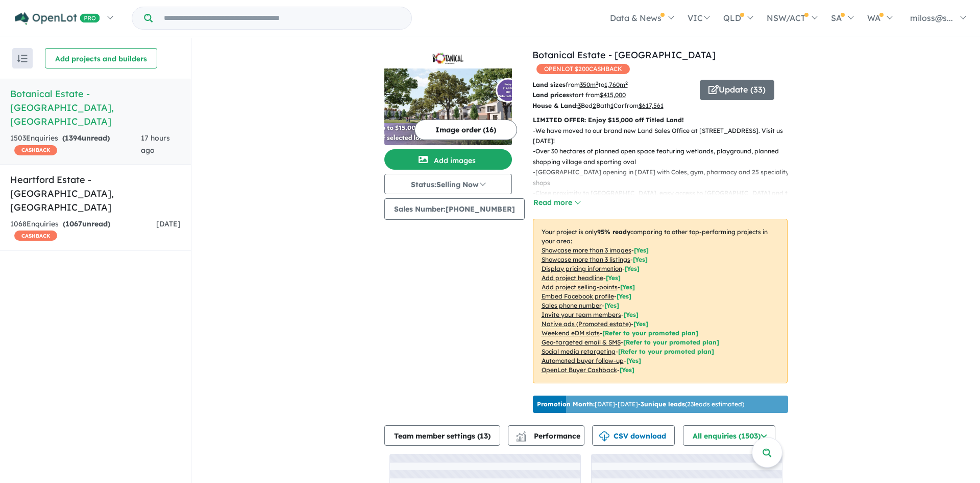 Image resolution: width=980 pixels, height=483 pixels. I want to click on u: $ 617,561, so click(651, 105).